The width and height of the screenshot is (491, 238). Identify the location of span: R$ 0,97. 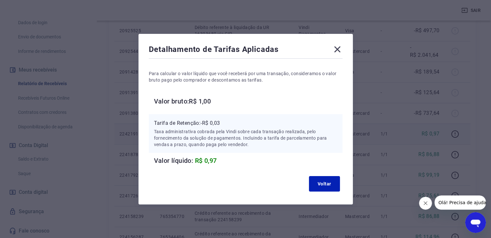
(206, 161).